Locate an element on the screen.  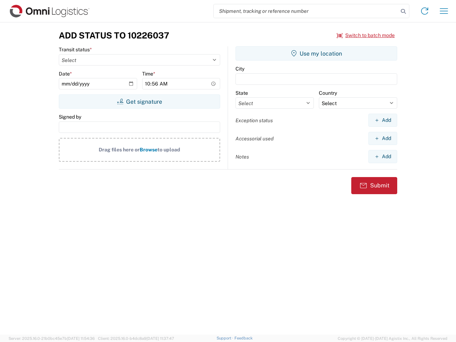
label: Date is located at coordinates (65, 74).